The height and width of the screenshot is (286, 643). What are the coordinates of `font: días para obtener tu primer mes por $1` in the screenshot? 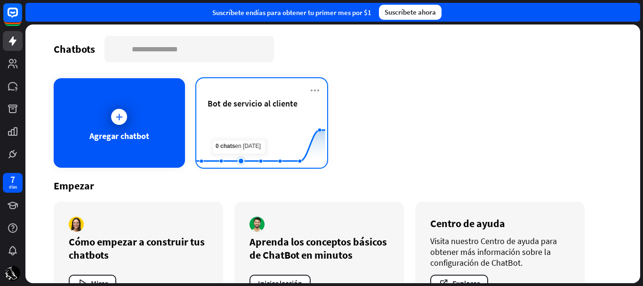 It's located at (312, 12).